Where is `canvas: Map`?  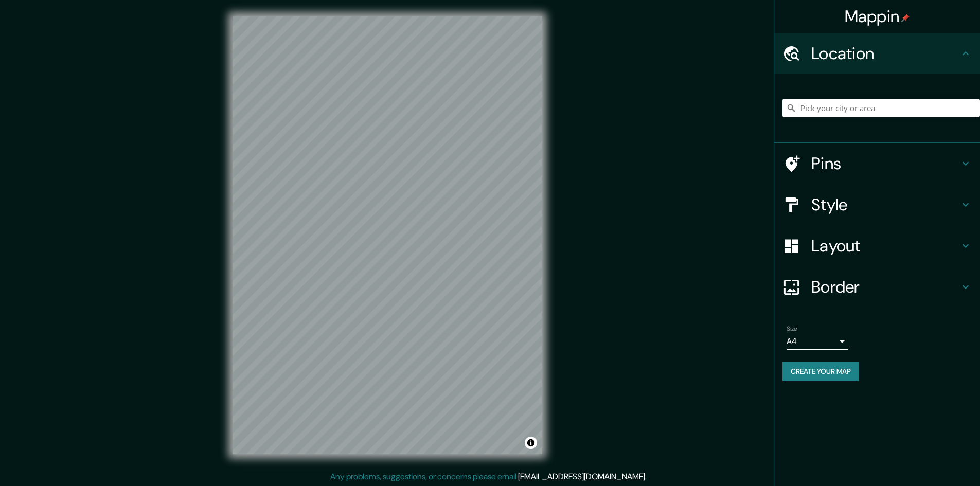
canvas: Map is located at coordinates (387, 235).